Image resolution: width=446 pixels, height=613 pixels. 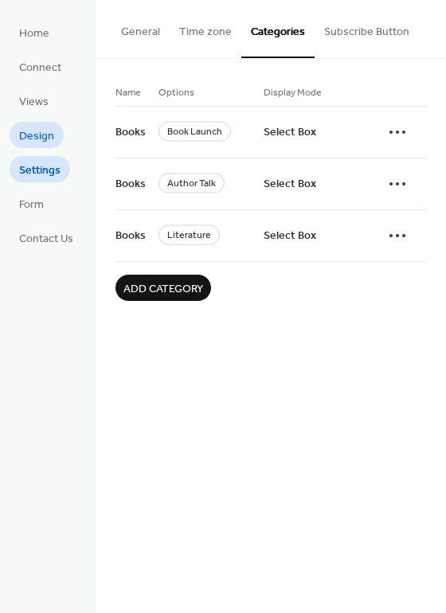 I want to click on a: Connect, so click(x=40, y=66).